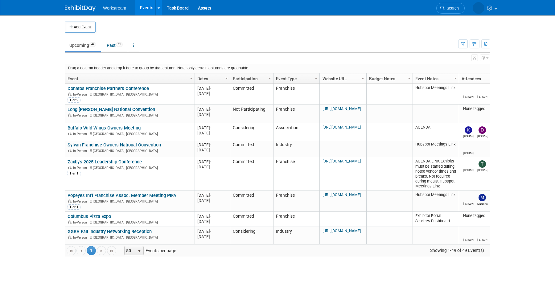 This screenshot has width=555, height=283. I want to click on a: Go to the next page, so click(102, 251).